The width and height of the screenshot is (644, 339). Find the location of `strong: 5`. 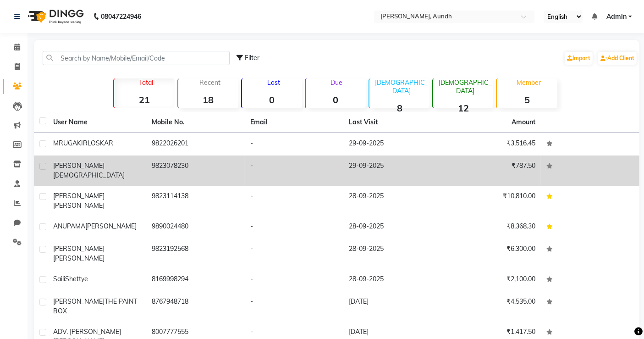

strong: 5 is located at coordinates (527, 100).